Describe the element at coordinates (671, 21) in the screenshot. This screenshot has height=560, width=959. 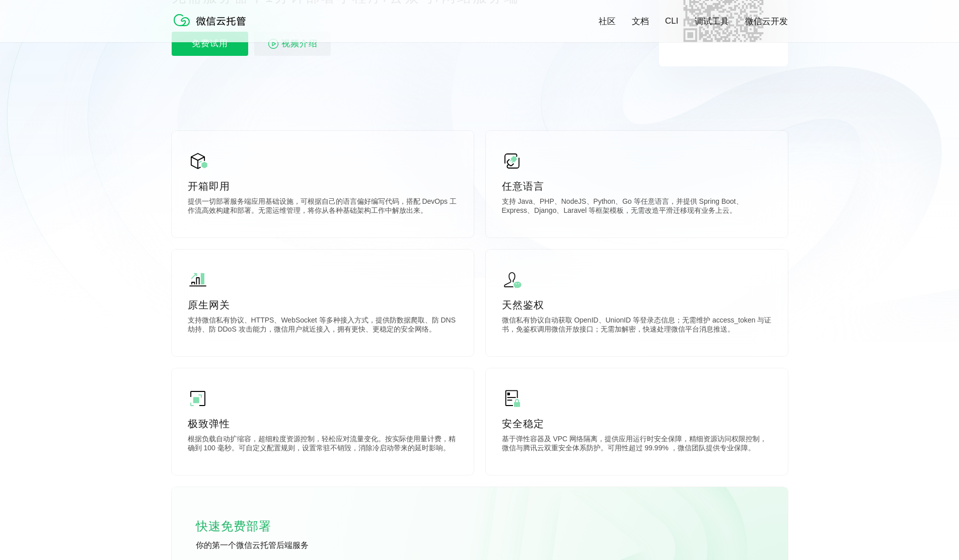
I see `a: CLI` at that location.